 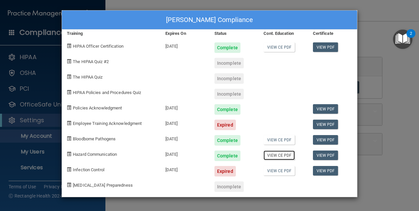 What do you see at coordinates (234, 34) in the screenshot?
I see `div: Status` at bounding box center [234, 34].